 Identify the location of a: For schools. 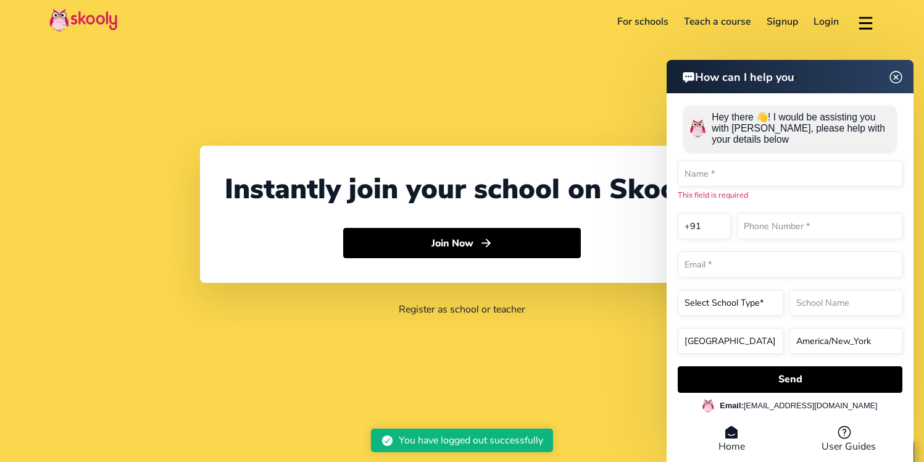
(643, 22).